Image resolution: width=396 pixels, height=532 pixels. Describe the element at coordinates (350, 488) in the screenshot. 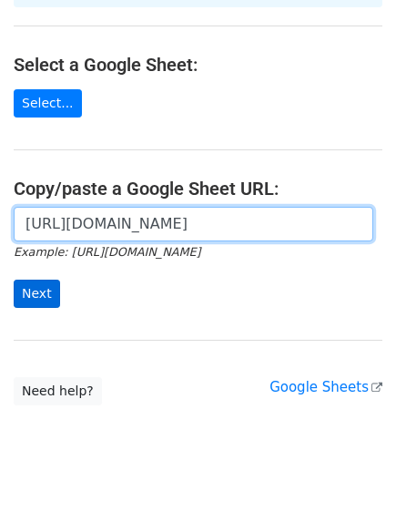

I see `div: Chat Widget` at that location.